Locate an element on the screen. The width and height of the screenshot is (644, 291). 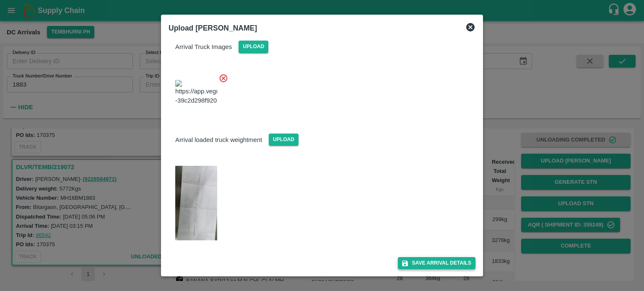
button: Save Arrival Details is located at coordinates (436, 263).